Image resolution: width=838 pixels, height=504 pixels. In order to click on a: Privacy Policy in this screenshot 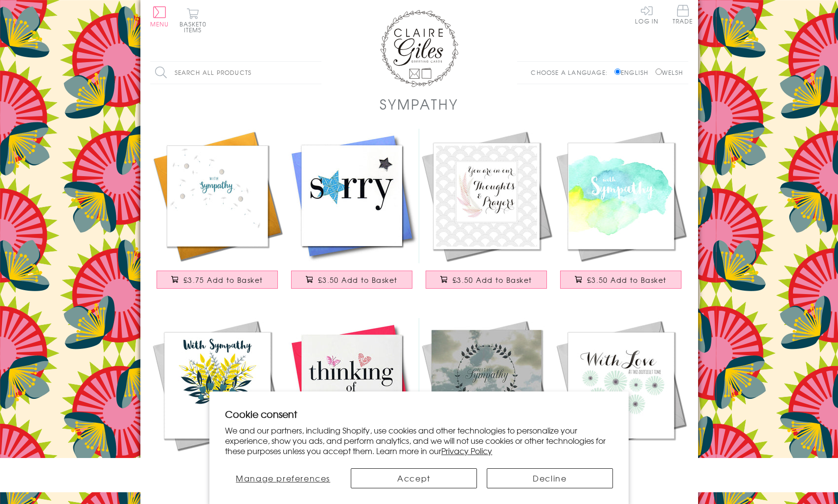, I will do `click(467, 450)`.